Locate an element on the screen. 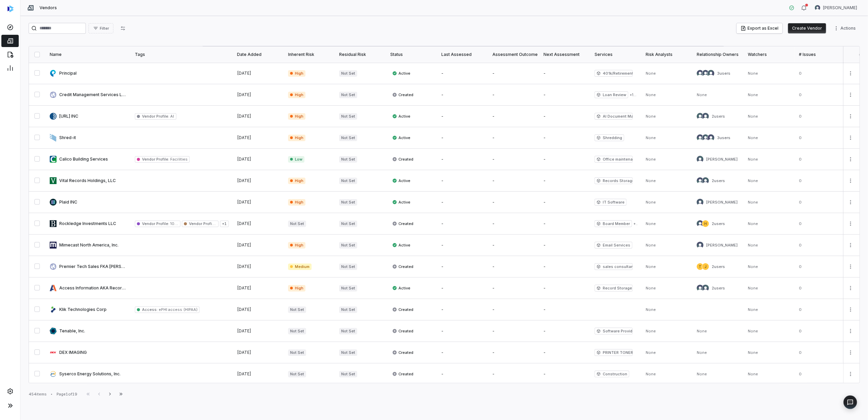 Image resolution: width=868 pixels, height=420 pixels. span: Medium is located at coordinates (300, 267).